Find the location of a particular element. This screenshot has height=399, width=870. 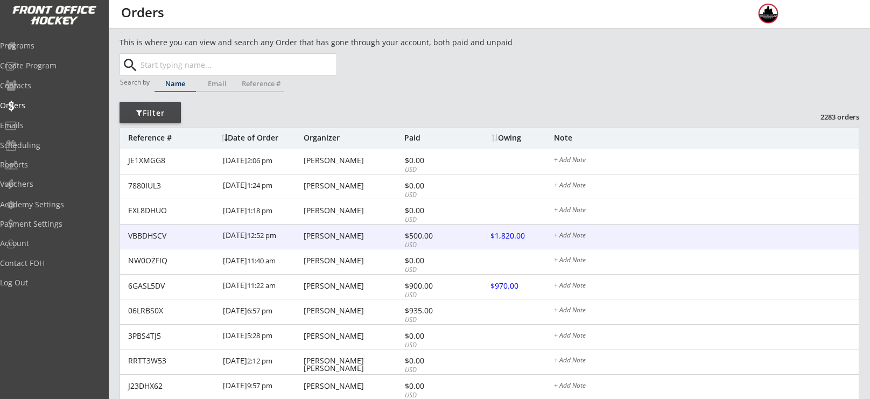

div: 2283 orders is located at coordinates (832, 117).